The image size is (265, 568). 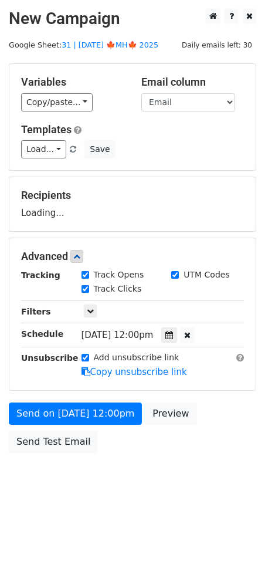 What do you see at coordinates (133, 19) in the screenshot?
I see `h2: New Campaign` at bounding box center [133, 19].